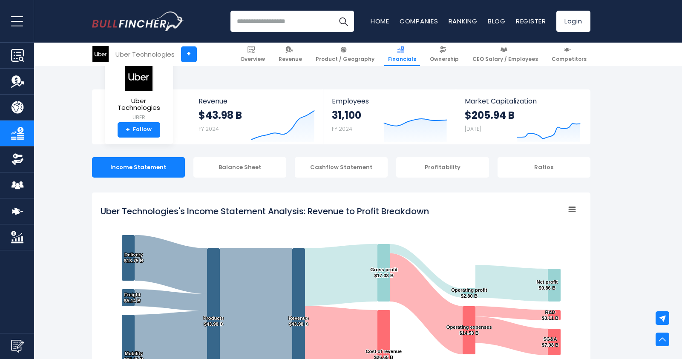 The width and height of the screenshot is (682, 359). I want to click on div: Income Statement, so click(139, 168).